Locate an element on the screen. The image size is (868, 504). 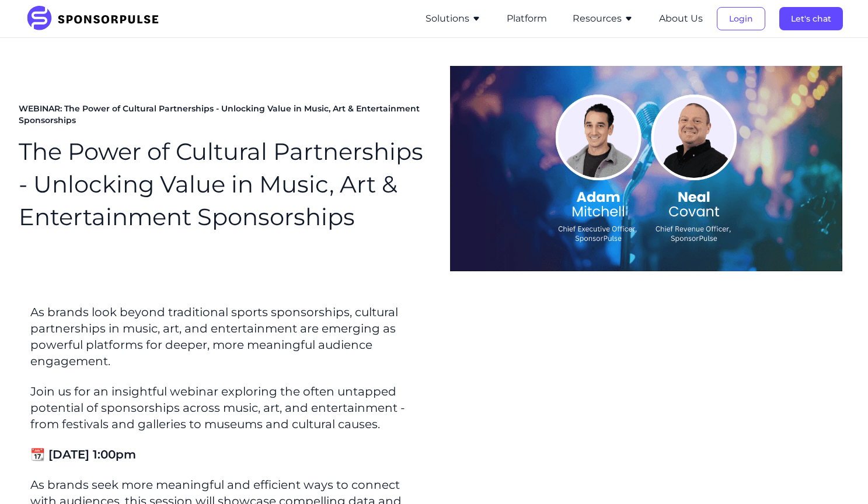
a: Let's chat is located at coordinates (810, 19).